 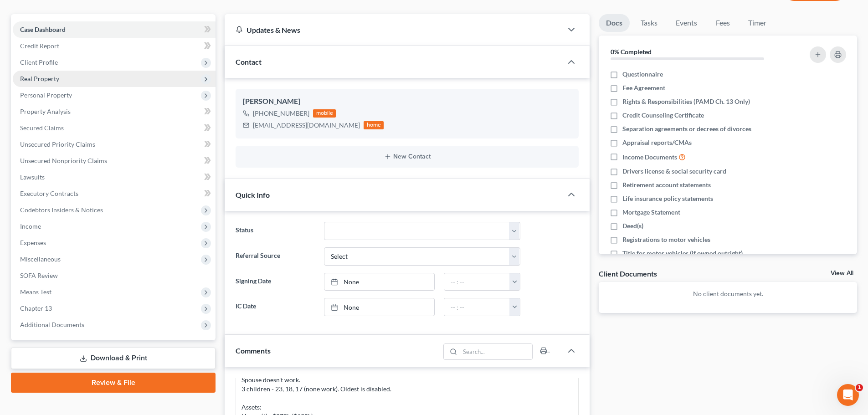 I want to click on span: Chapter 13, so click(x=36, y=308).